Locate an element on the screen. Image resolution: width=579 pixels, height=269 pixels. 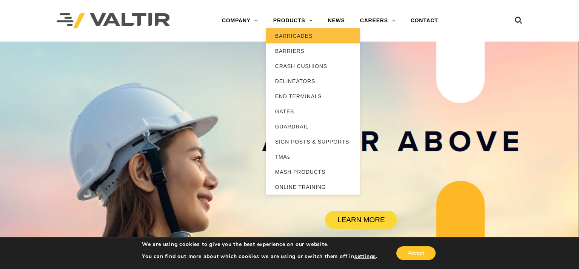
a: END TERMINALS is located at coordinates (313, 96).